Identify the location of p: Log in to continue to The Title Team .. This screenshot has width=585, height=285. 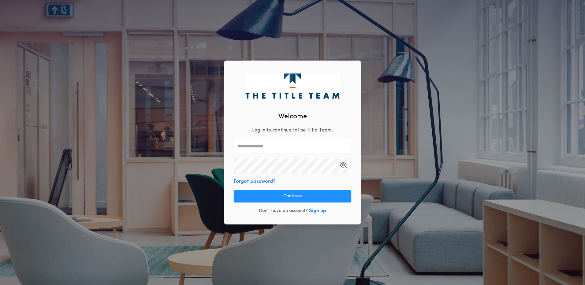
(292, 130).